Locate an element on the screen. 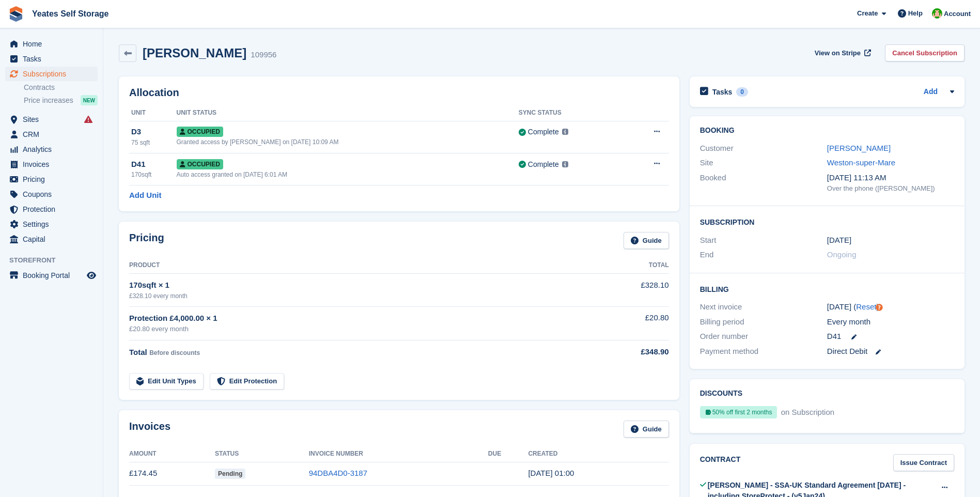 The width and height of the screenshot is (980, 497). h2: Tasks is located at coordinates (722, 92).